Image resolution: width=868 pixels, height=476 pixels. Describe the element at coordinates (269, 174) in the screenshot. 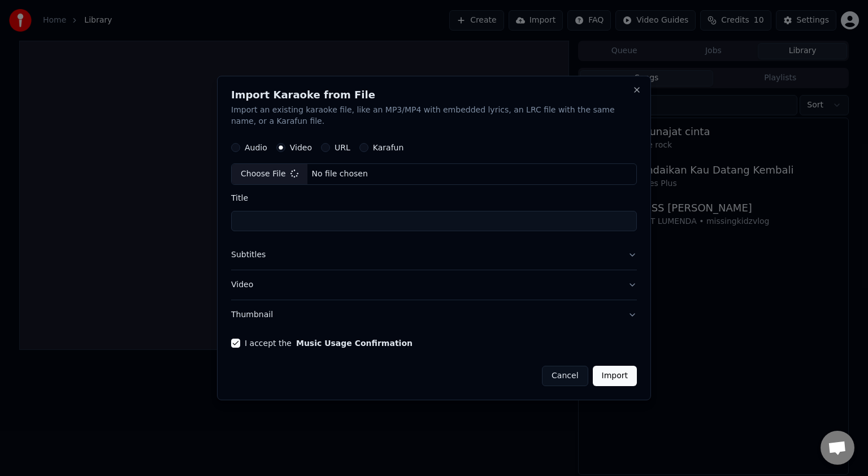

I see `div: Choose File` at that location.